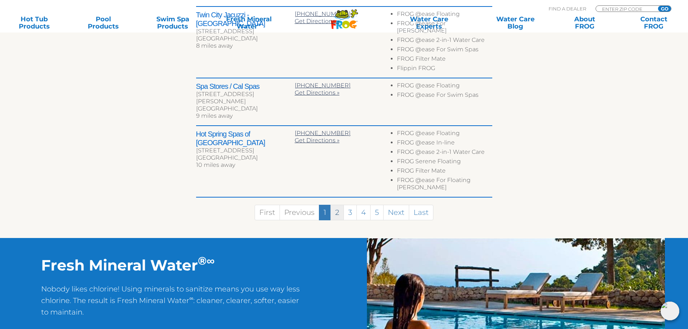 This screenshot has width=688, height=329. Describe the element at coordinates (567, 9) in the screenshot. I see `p: Find A Dealer` at that location.